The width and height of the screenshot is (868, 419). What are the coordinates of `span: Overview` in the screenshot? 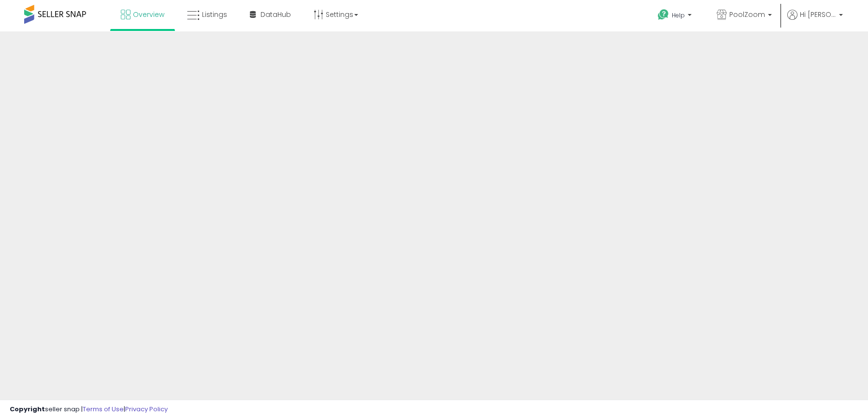 It's located at (148, 15).